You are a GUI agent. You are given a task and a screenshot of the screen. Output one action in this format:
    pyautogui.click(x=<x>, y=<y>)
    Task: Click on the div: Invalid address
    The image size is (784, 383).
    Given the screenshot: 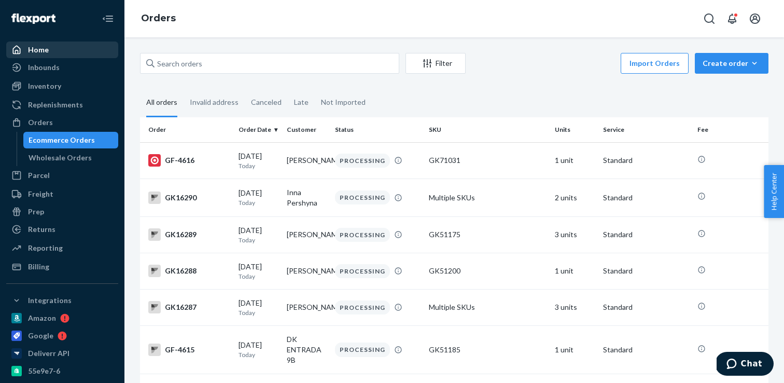 What is the action you would take?
    pyautogui.click(x=214, y=102)
    